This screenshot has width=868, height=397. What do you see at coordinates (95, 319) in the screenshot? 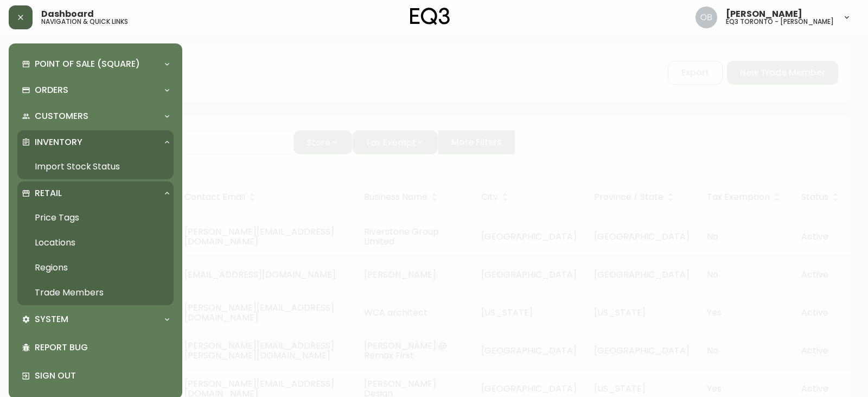
I see `div: System` at bounding box center [95, 319].